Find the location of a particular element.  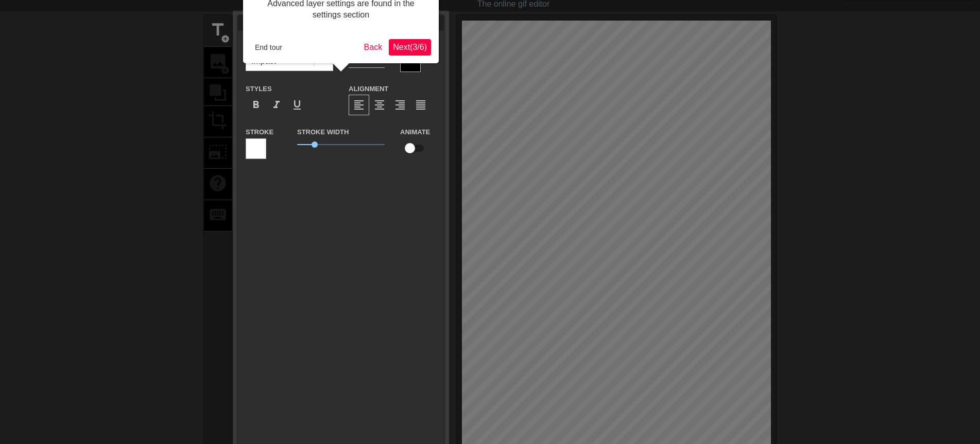

span: format_italic is located at coordinates (277, 105).